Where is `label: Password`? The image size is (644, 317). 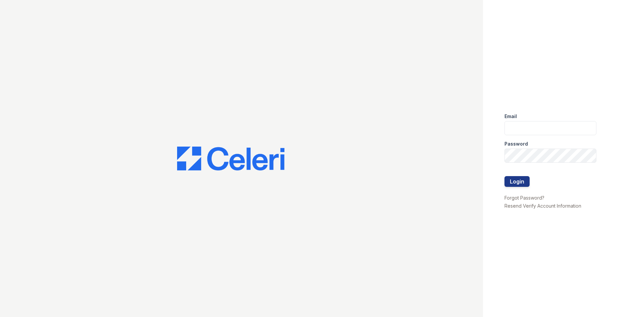
label: Password is located at coordinates (516, 144).